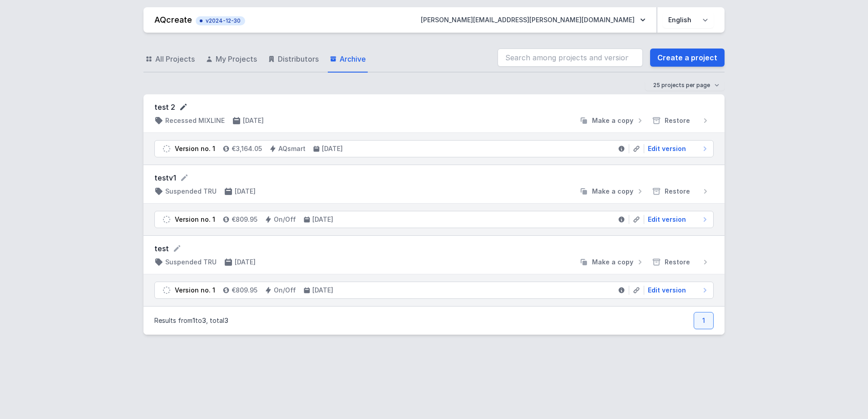  I want to click on p: Results from to , total, so click(191, 321).